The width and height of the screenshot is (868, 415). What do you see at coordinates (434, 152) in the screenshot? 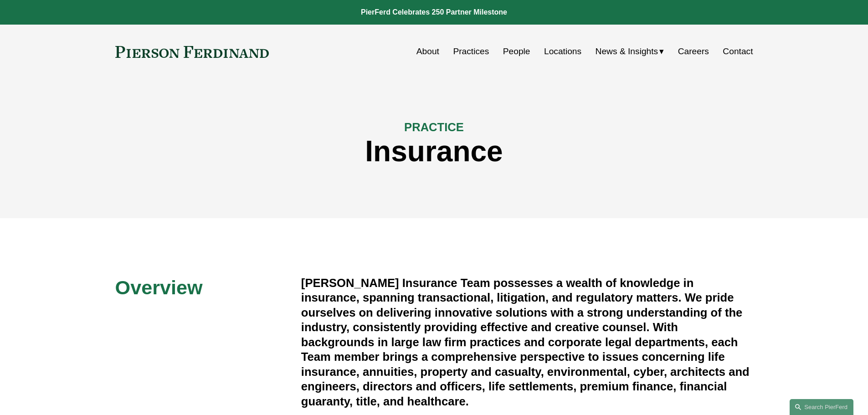
I see `h1: Insurance` at bounding box center [434, 152].